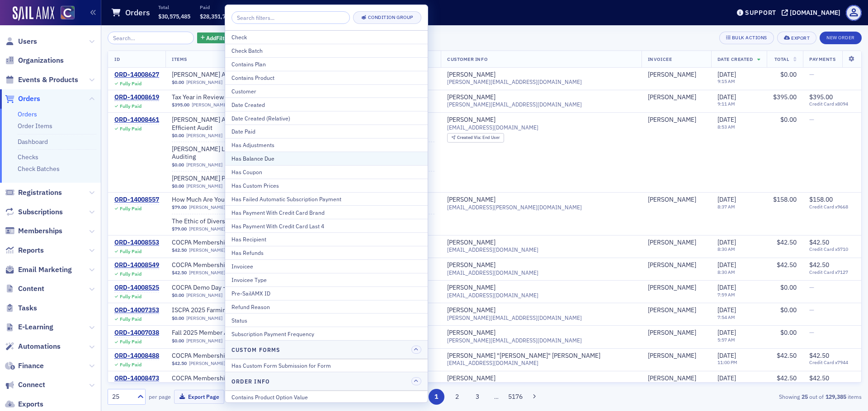 This screenshot has width=868, height=411. I want to click on div: Subscription Payment Frequency, so click(326, 334).